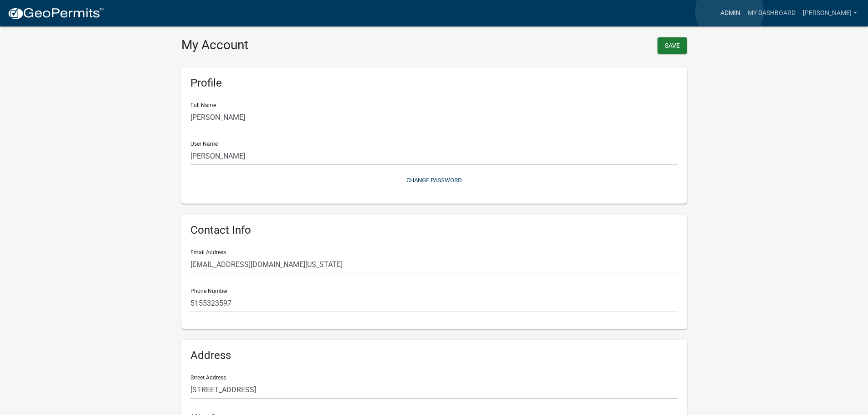 The height and width of the screenshot is (415, 868). Describe the element at coordinates (434, 230) in the screenshot. I see `h6: Contact Info` at that location.